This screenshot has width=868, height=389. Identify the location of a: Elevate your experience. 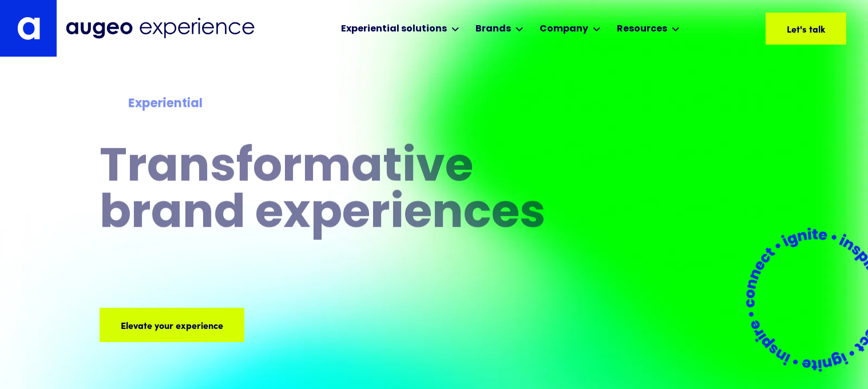
(172, 325).